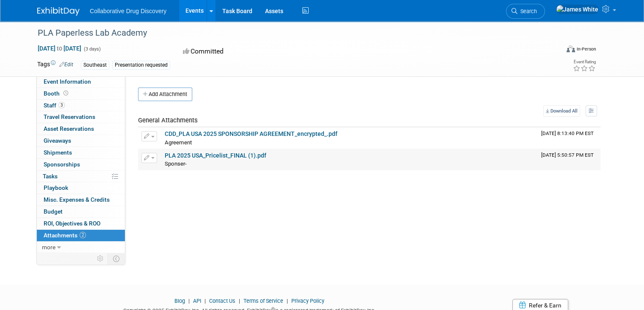 This screenshot has width=644, height=310. I want to click on span: Staff, so click(54, 106).